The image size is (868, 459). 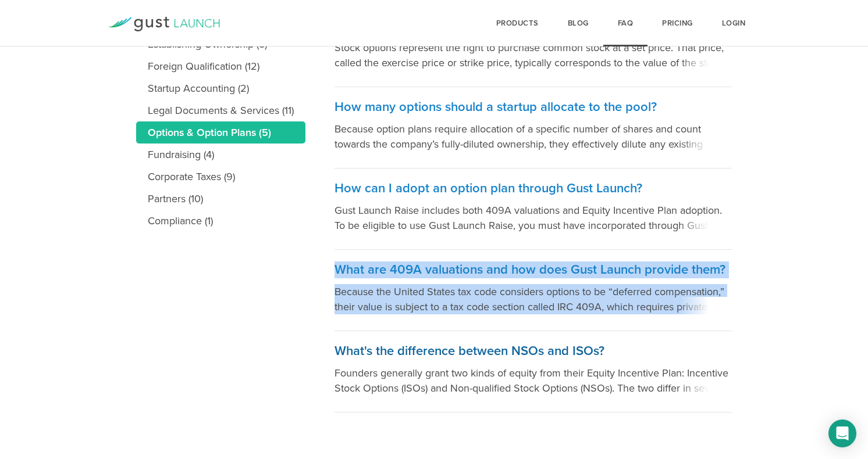 I want to click on p: Because the United States tax code considers options to be “deferred compensation,” their value i..., so click(x=533, y=300).